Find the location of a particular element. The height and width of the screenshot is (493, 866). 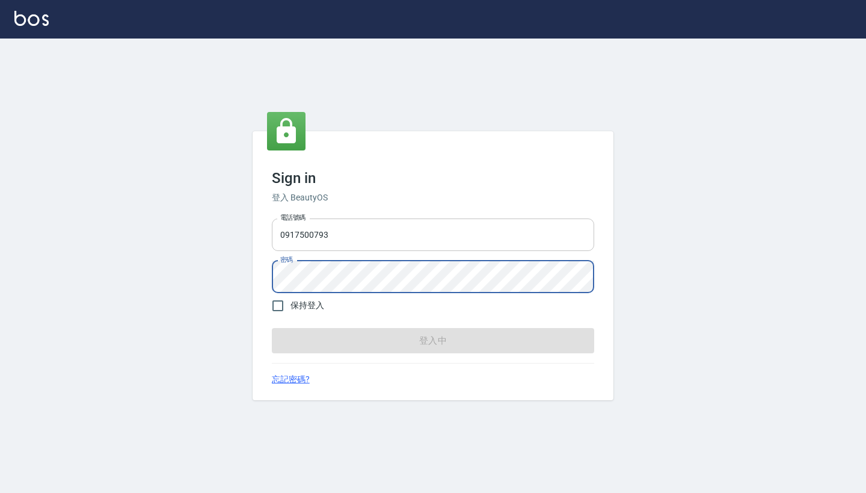

label: 電話號碼 is located at coordinates (293, 217).